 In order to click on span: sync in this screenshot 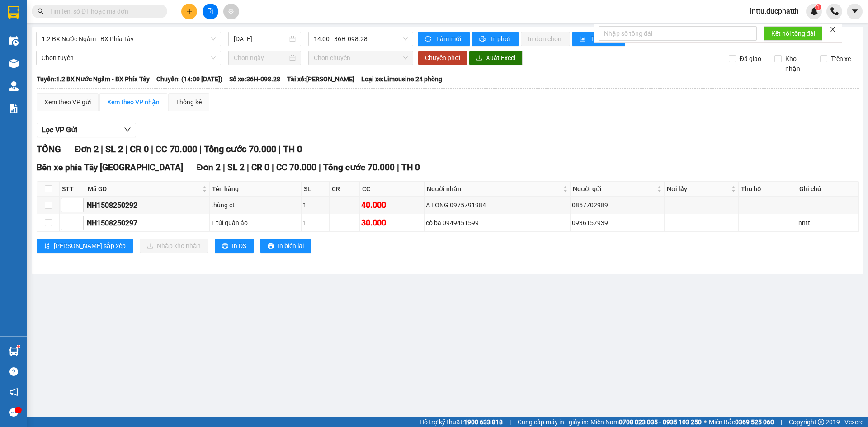, I will do `click(428, 39)`.